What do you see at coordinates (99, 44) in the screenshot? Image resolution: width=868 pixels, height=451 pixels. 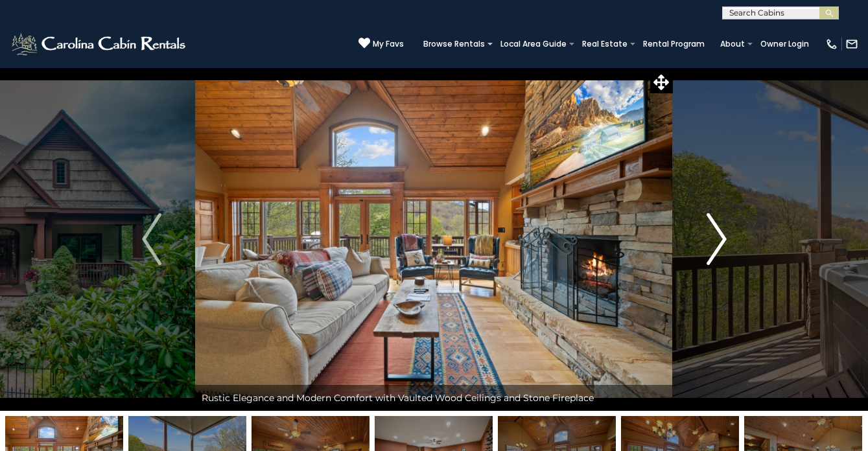 I see `img: White-1-2.png` at bounding box center [99, 44].